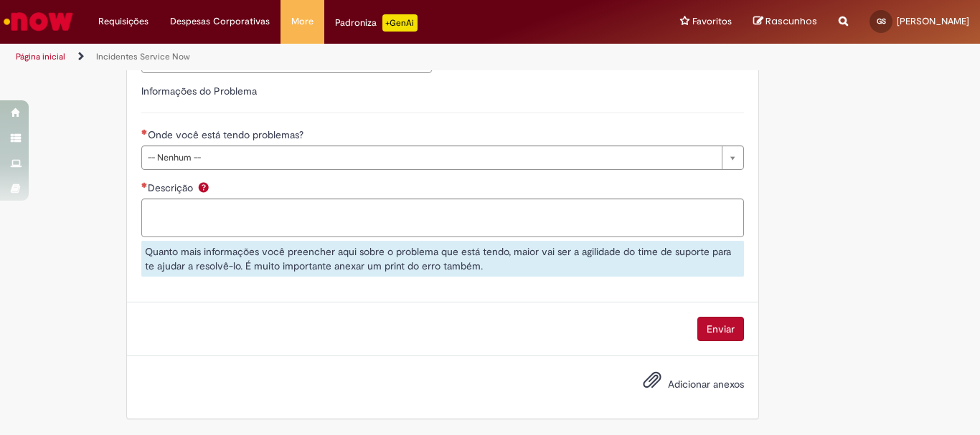 This screenshot has width=980, height=435. I want to click on span: -- Nenhum --, so click(431, 158).